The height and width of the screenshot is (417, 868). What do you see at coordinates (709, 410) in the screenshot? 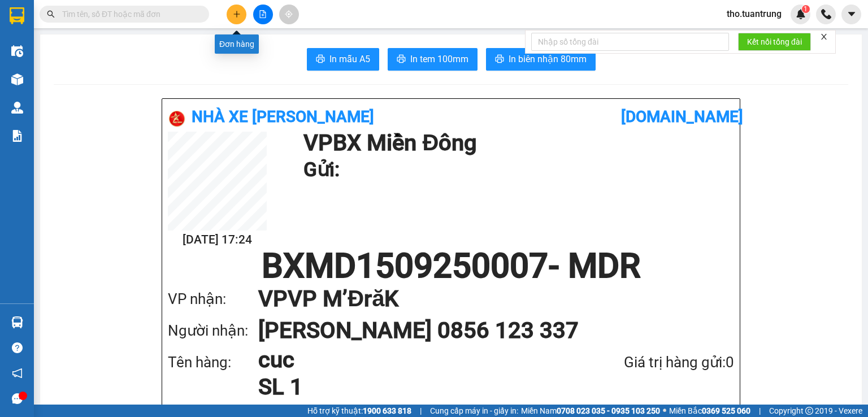
I see `span: Miền Bắc` at bounding box center [709, 410].